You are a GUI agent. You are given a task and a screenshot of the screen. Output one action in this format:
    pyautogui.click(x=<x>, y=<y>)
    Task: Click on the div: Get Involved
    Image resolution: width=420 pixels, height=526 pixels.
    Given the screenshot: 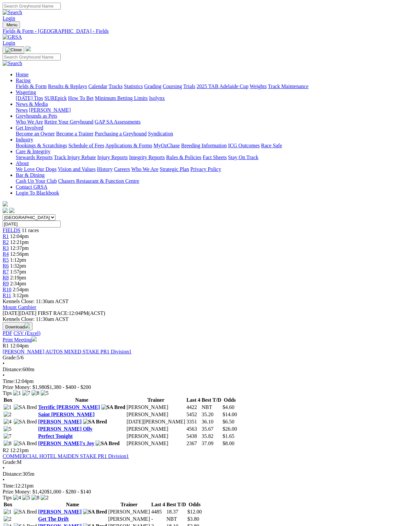 What is the action you would take?
    pyautogui.click(x=217, y=134)
    